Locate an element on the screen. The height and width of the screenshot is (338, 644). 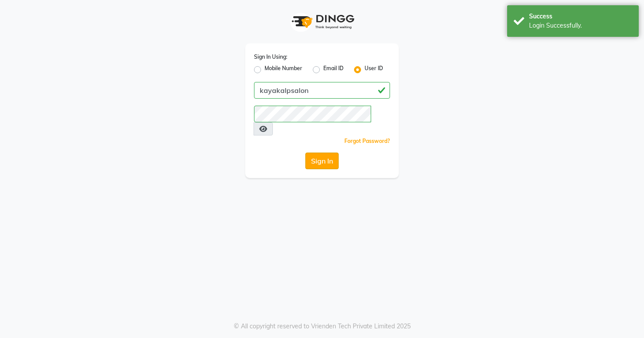
div: Success is located at coordinates (581, 16).